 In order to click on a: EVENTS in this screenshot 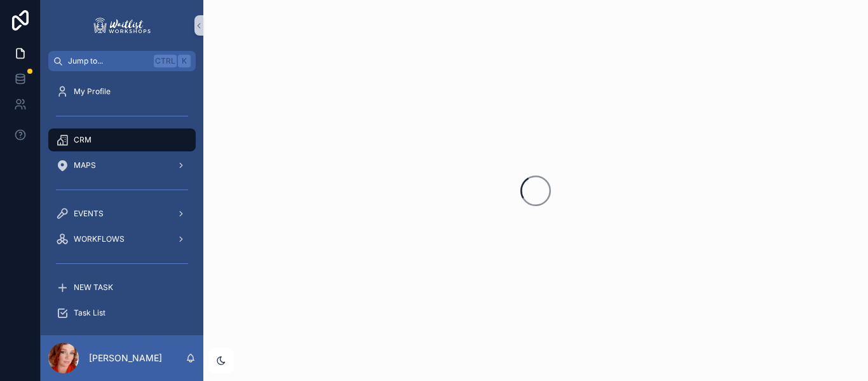, I will do `click(122, 214)`.